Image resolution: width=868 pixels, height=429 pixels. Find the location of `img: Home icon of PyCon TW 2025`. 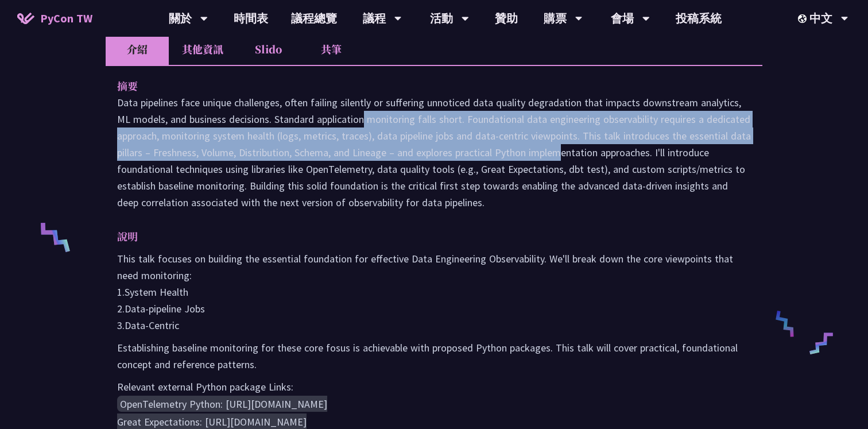

img: Home icon of PyCon TW 2025 is located at coordinates (26, 19).